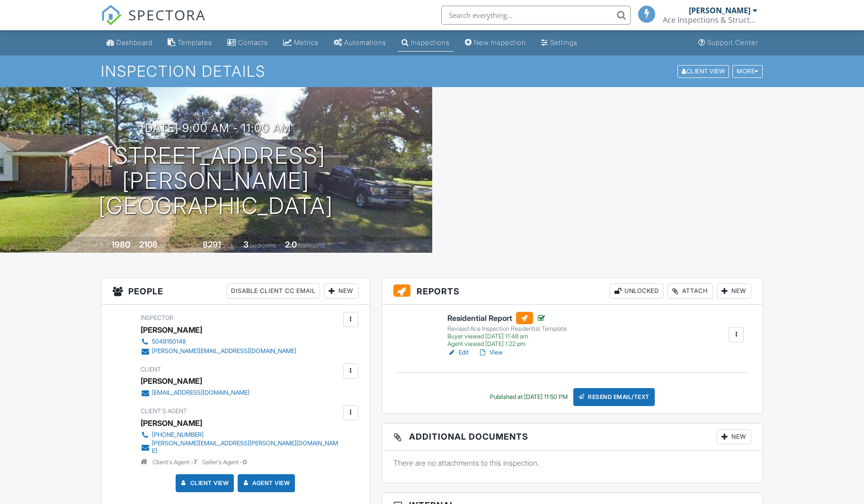 Image resolution: width=864 pixels, height=504 pixels. What do you see at coordinates (225, 462) in the screenshot?
I see `span: Seller's Agent -` at bounding box center [225, 462].